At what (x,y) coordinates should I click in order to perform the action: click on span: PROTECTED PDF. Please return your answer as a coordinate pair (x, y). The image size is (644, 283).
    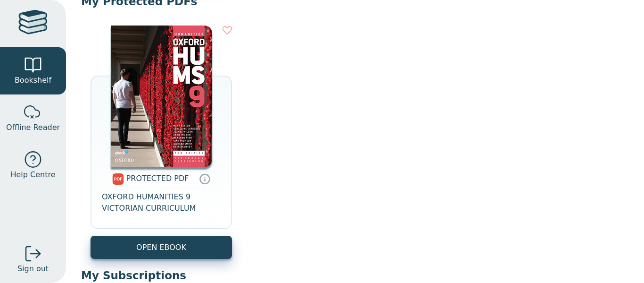
    Looking at the image, I should click on (157, 178).